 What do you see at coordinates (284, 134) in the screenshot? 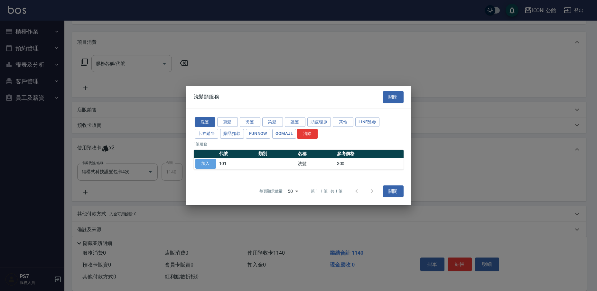
I see `button: GOMAJL` at bounding box center [284, 134].